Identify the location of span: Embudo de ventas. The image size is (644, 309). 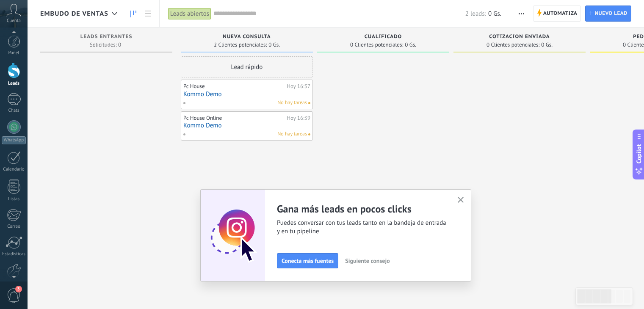
(74, 14).